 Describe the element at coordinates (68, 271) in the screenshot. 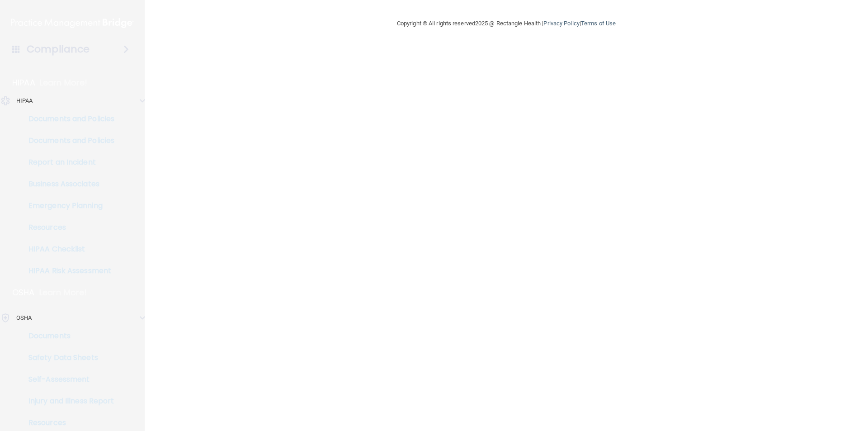

I see `p: HIPAA Risk Assessment` at that location.